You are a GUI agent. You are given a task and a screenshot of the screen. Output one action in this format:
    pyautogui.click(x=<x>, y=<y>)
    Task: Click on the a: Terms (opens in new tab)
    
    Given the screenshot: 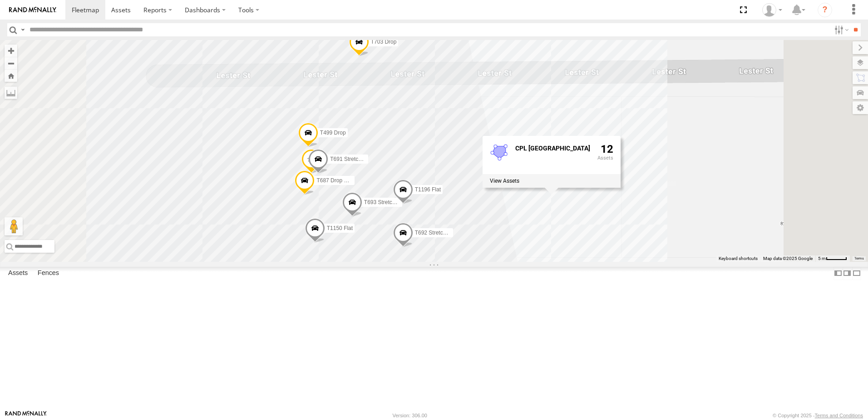 What is the action you would take?
    pyautogui.click(x=859, y=258)
    